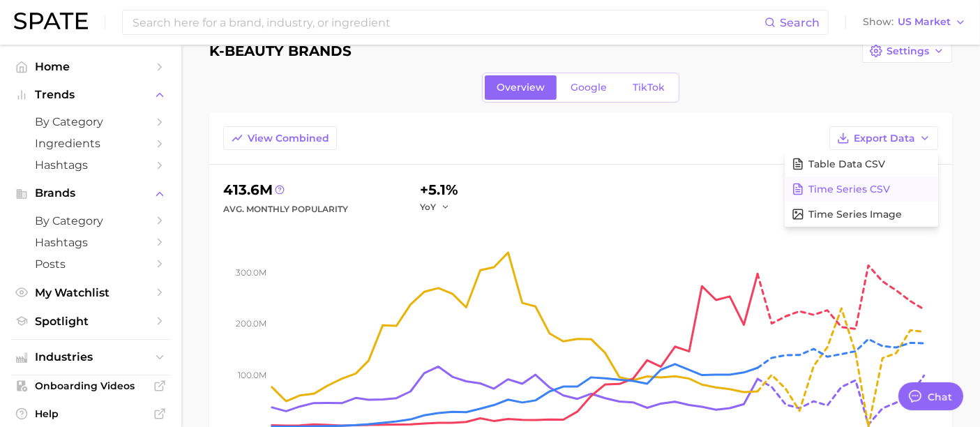 The height and width of the screenshot is (427, 980). I want to click on button: Trends, so click(91, 95).